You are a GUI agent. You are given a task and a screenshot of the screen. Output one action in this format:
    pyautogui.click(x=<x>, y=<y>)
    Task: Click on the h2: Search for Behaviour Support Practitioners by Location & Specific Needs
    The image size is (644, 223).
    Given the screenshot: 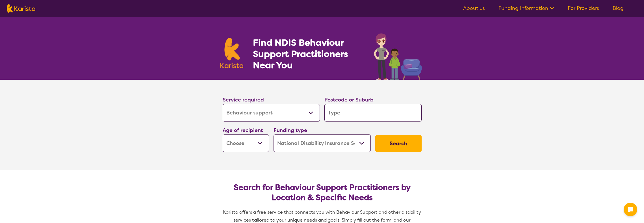 What is the action you would take?
    pyautogui.click(x=322, y=193)
    